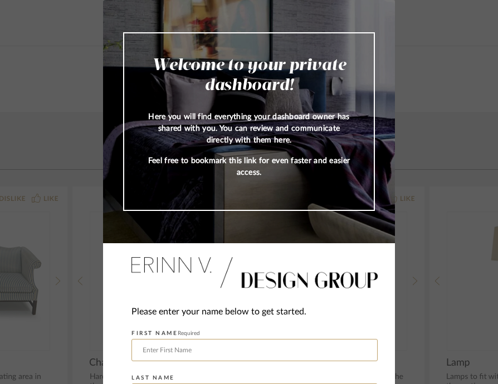 Image resolution: width=498 pixels, height=384 pixels. Describe the element at coordinates (255, 312) in the screenshot. I see `div: Please enter your name below to get started.` at that location.